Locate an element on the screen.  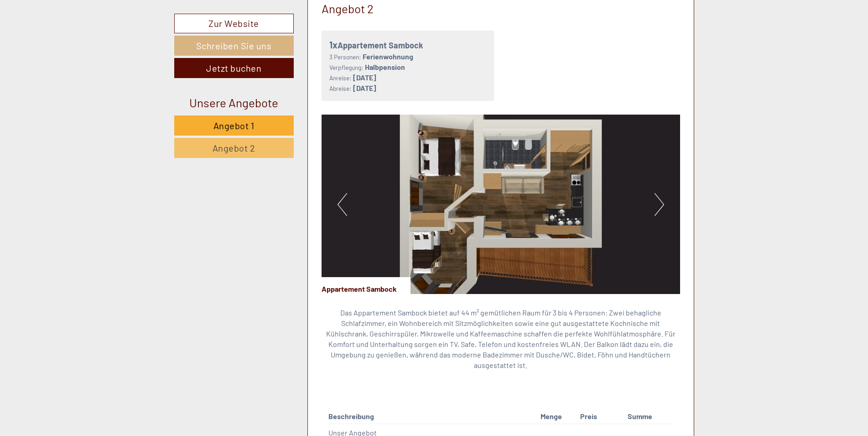
th: Beschreibung is located at coordinates (432, 417).